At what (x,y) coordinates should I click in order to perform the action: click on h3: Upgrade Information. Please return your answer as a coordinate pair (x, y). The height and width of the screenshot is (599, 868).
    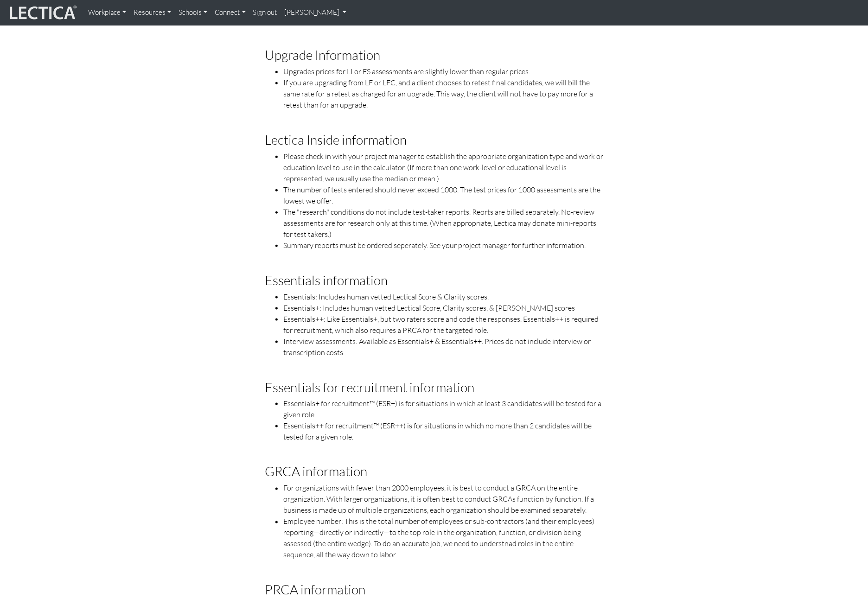
    Looking at the image, I should click on (434, 55).